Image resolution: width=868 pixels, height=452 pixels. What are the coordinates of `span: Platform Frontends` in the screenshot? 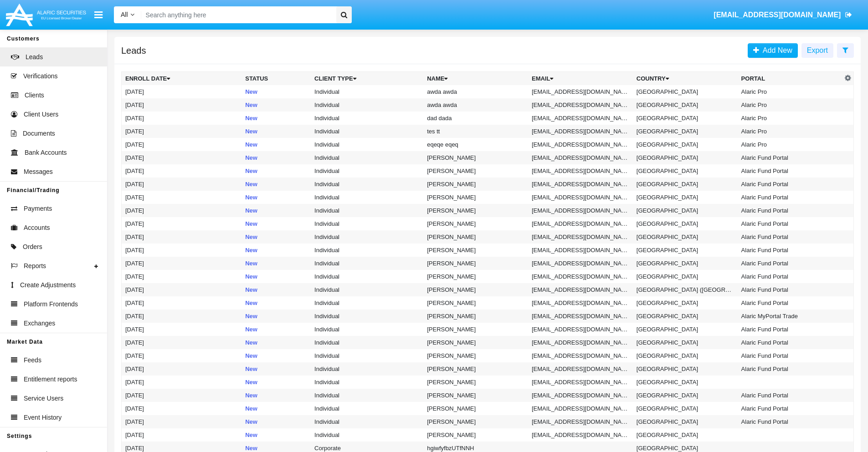 It's located at (50, 304).